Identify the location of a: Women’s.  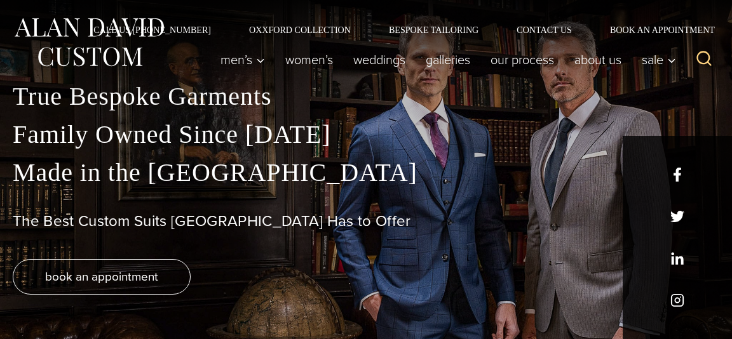
(309, 60).